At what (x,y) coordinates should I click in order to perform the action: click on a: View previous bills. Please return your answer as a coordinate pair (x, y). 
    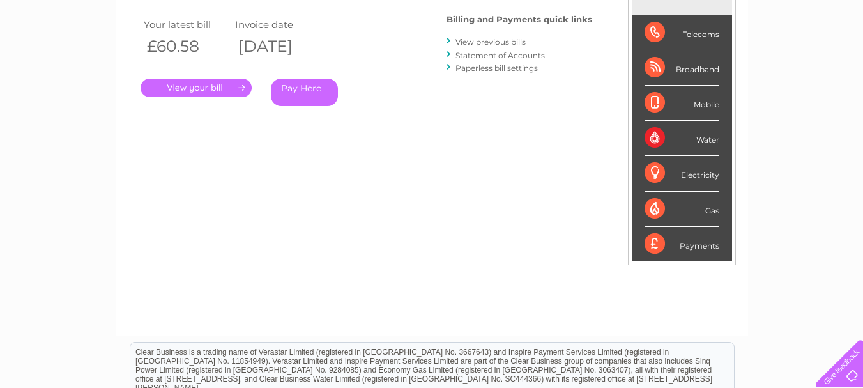
    Looking at the image, I should click on (491, 42).